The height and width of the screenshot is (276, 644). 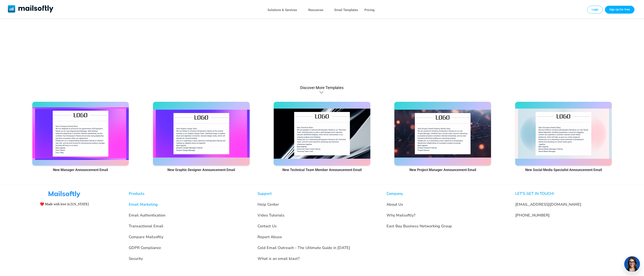 What do you see at coordinates (269, 237) in the screenshot?
I see `a: Report Abuse` at bounding box center [269, 237].